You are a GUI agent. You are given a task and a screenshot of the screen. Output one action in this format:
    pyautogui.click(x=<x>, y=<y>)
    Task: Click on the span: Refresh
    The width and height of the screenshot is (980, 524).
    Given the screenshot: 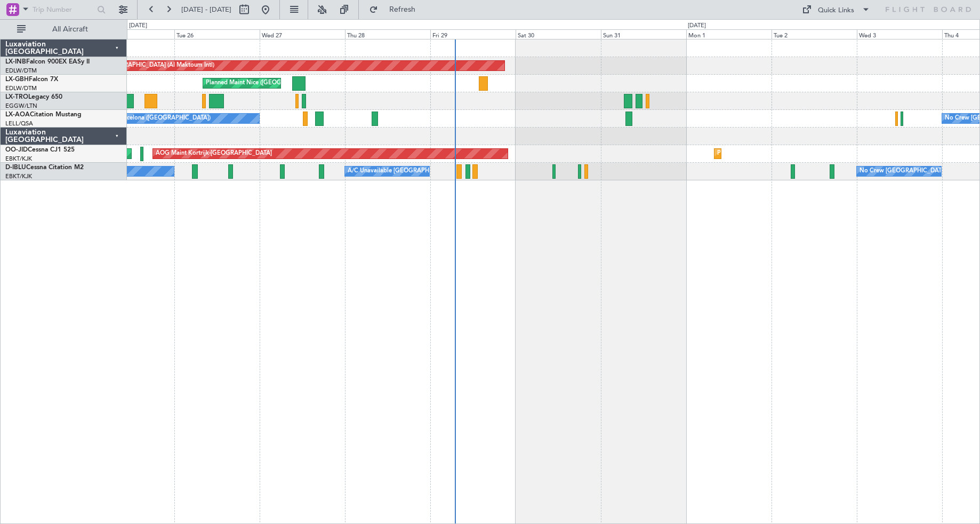 What is the action you would take?
    pyautogui.click(x=402, y=10)
    